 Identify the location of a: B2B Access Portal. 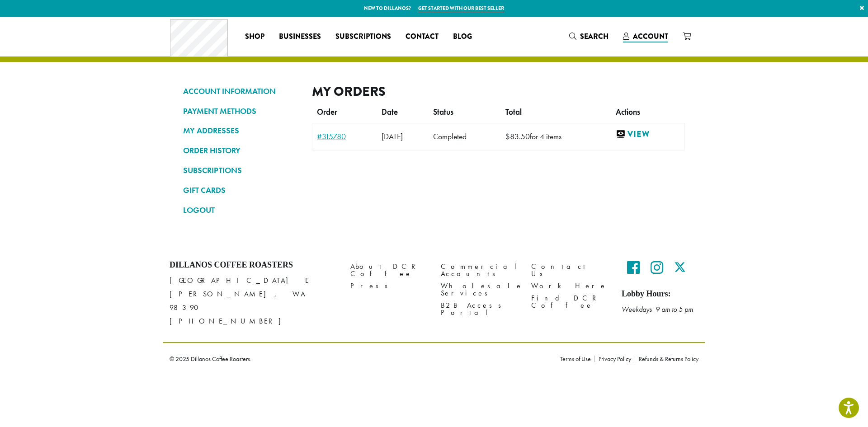
(479, 310).